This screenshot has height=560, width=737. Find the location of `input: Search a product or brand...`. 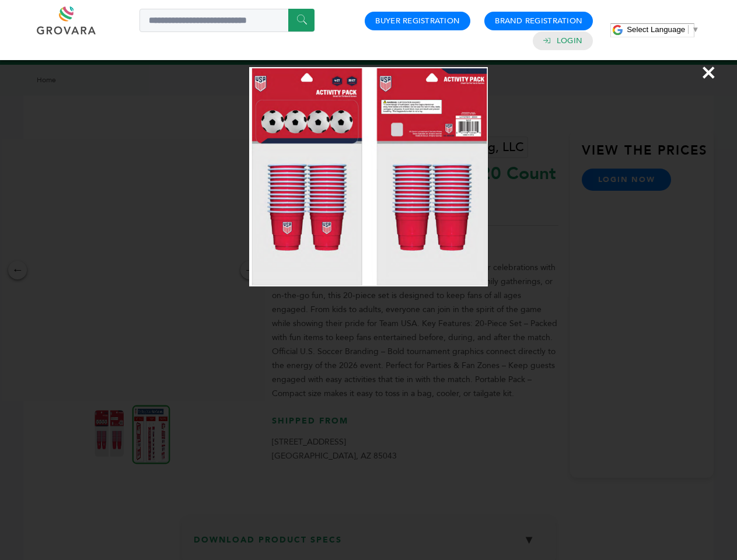

input: Search a product or brand... is located at coordinates (227, 20).